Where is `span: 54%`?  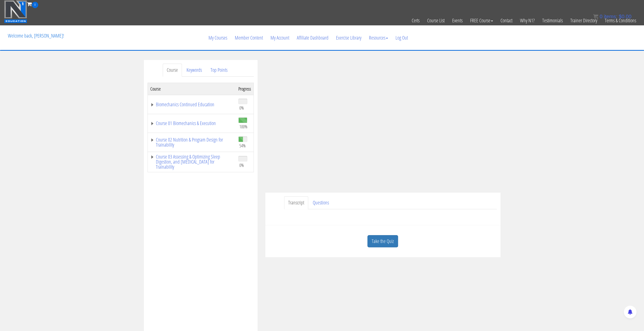
span: 54% is located at coordinates (243, 146).